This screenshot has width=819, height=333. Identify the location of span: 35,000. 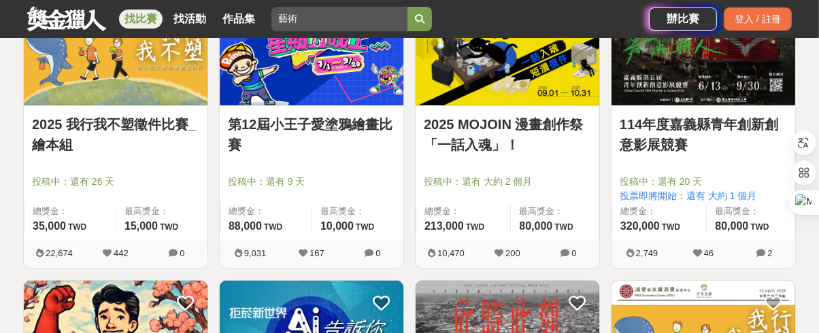
(49, 226).